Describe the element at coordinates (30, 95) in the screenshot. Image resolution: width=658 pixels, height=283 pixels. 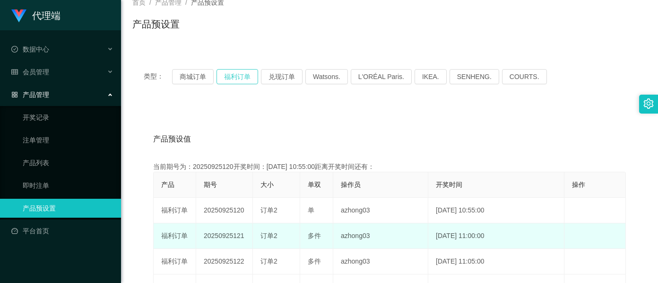
I see `span: 产品管理` at that location.